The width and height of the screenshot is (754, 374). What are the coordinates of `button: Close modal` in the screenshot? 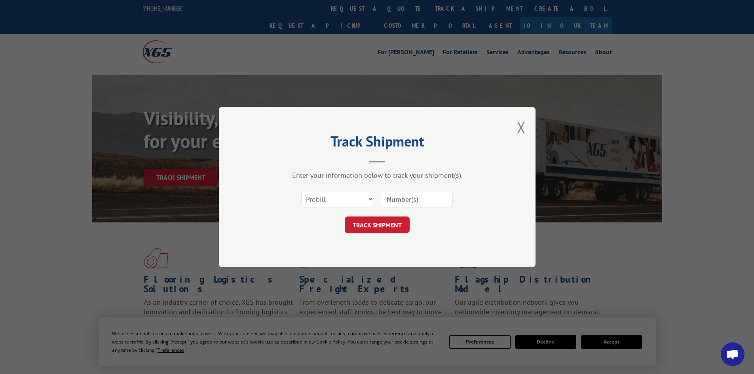 It's located at (521, 127).